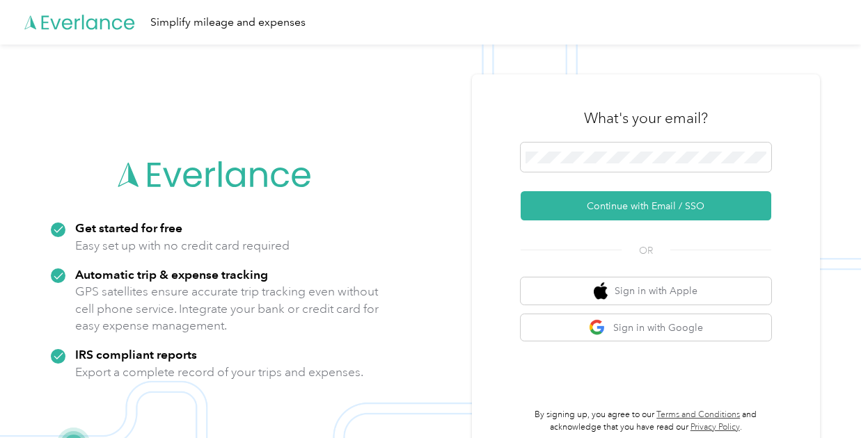 The image size is (868, 438). What do you see at coordinates (601, 290) in the screenshot?
I see `img: apple logo` at bounding box center [601, 290].